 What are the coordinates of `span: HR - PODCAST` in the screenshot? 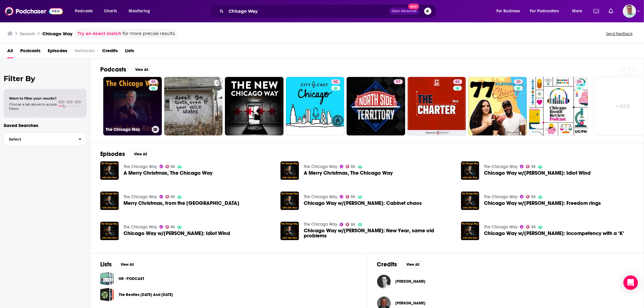 It's located at (107, 279).